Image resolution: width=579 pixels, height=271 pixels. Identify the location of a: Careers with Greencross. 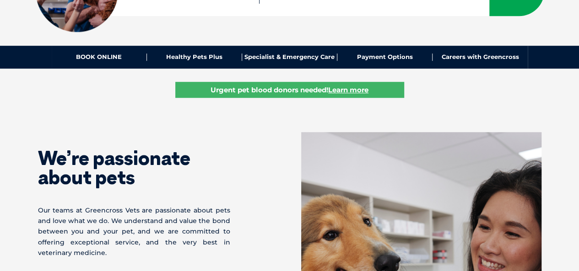
(480, 57).